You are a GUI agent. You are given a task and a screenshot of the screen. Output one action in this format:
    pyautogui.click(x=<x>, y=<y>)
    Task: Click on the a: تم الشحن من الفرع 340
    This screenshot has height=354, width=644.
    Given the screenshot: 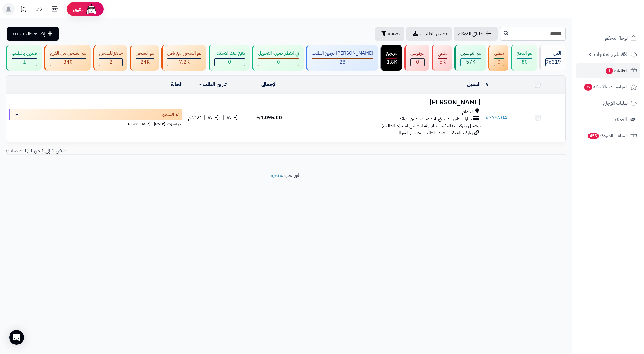 What is the action you would take?
    pyautogui.click(x=68, y=58)
    